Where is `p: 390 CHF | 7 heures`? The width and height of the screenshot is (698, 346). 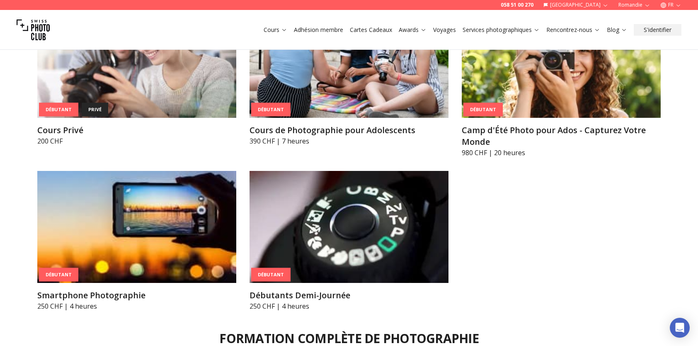 p: 390 CHF | 7 heures is located at coordinates (349, 141).